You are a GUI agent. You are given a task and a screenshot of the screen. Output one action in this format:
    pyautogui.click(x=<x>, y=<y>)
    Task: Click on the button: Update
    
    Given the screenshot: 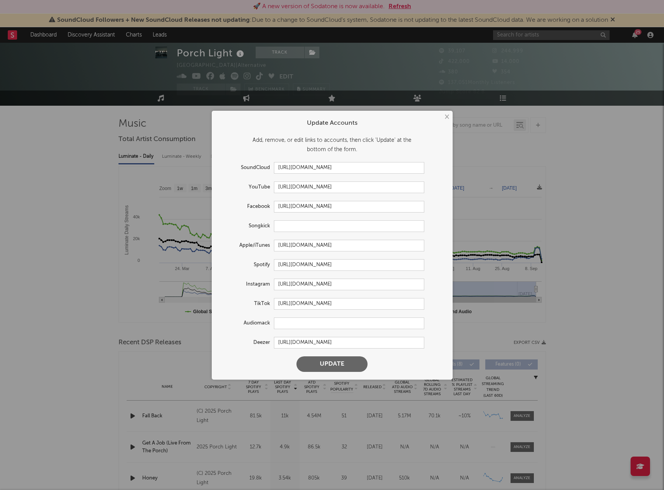 What is the action you would take?
    pyautogui.click(x=332, y=364)
    